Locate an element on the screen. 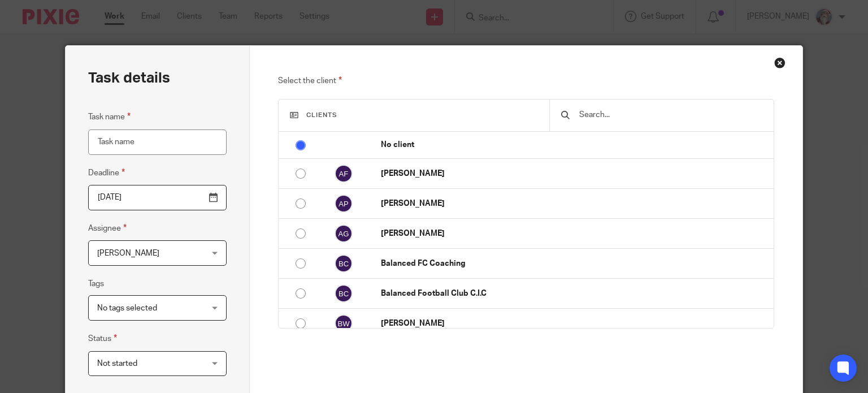  h2: Task details is located at coordinates (129, 78).